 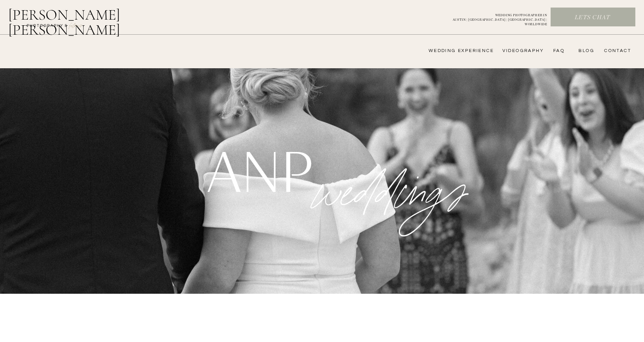 What do you see at coordinates (557, 51) in the screenshot?
I see `nav: FAQ` at bounding box center [557, 51].